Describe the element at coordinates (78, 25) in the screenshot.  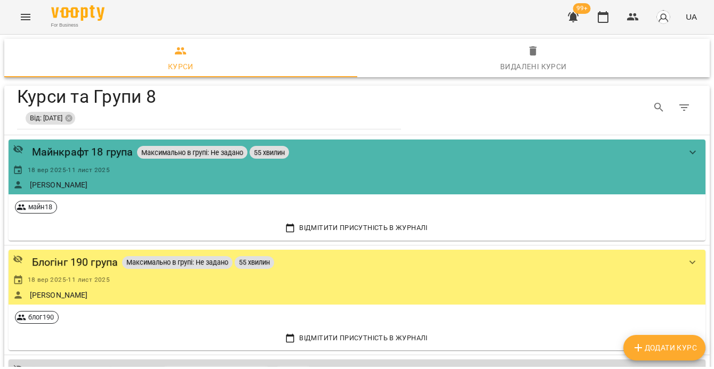
I see `span: For Business` at that location.